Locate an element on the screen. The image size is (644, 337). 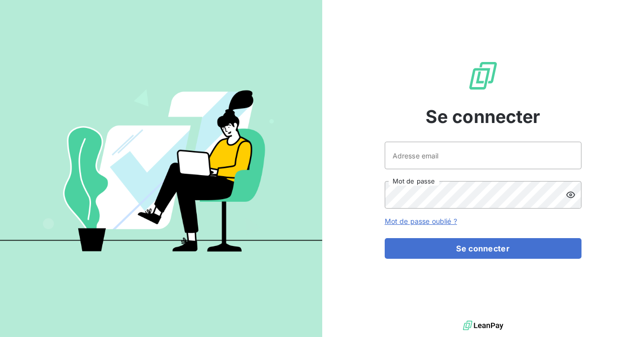
input: placeholder is located at coordinates (483, 155).